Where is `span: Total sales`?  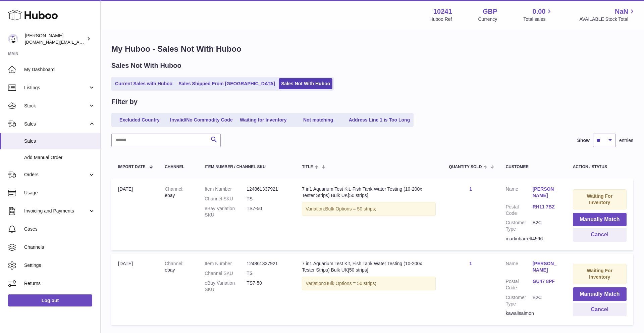 span: Total sales is located at coordinates (538, 19).